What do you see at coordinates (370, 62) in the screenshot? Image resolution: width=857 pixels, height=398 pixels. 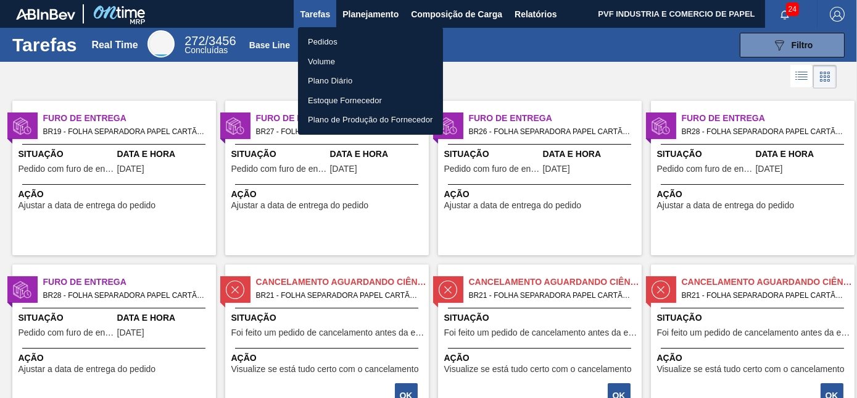 I see `a: Volume` at bounding box center [370, 62].